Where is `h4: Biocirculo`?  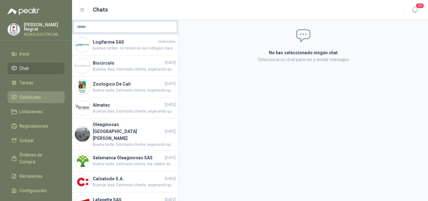 h4: Biocirculo is located at coordinates (128, 63).